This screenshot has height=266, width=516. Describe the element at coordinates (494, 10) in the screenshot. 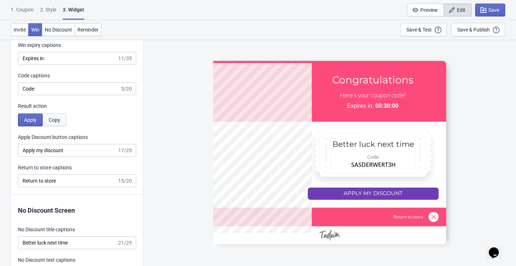

I see `span: Save` at that location.